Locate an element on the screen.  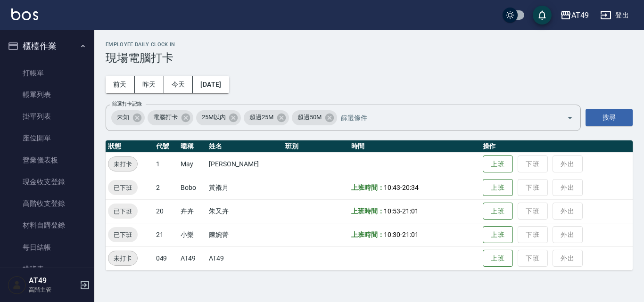
h5: AT49 is located at coordinates (53, 281).